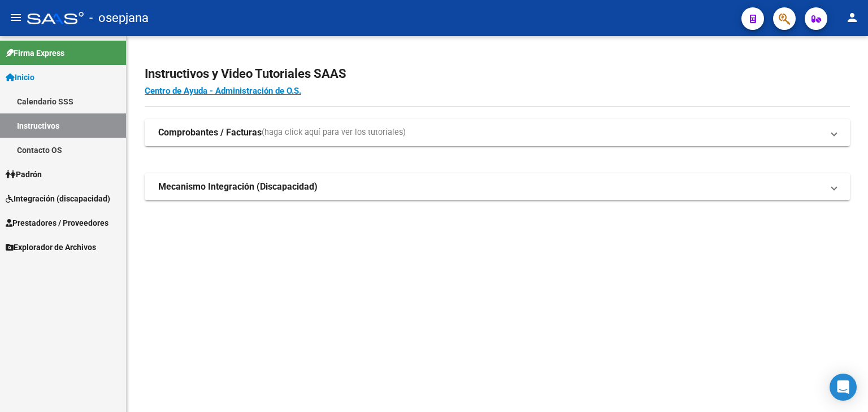  What do you see at coordinates (51, 247) in the screenshot?
I see `span: Explorador de Archivos` at bounding box center [51, 247].